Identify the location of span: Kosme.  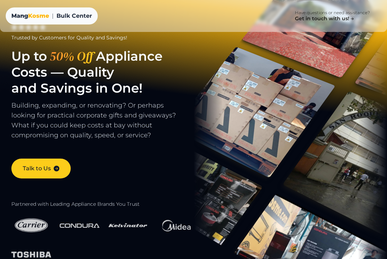
(38, 16).